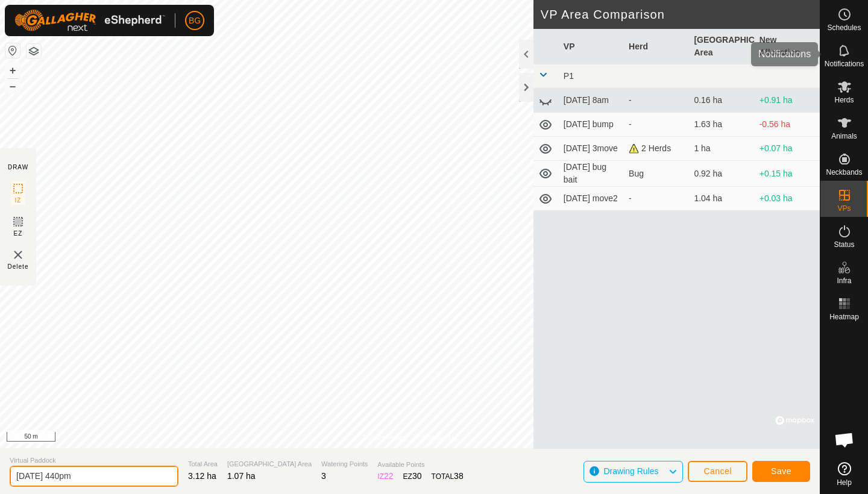 The height and width of the screenshot is (494, 868). Describe the element at coordinates (447, 476) in the screenshot. I see `div: TOTAL` at that location.